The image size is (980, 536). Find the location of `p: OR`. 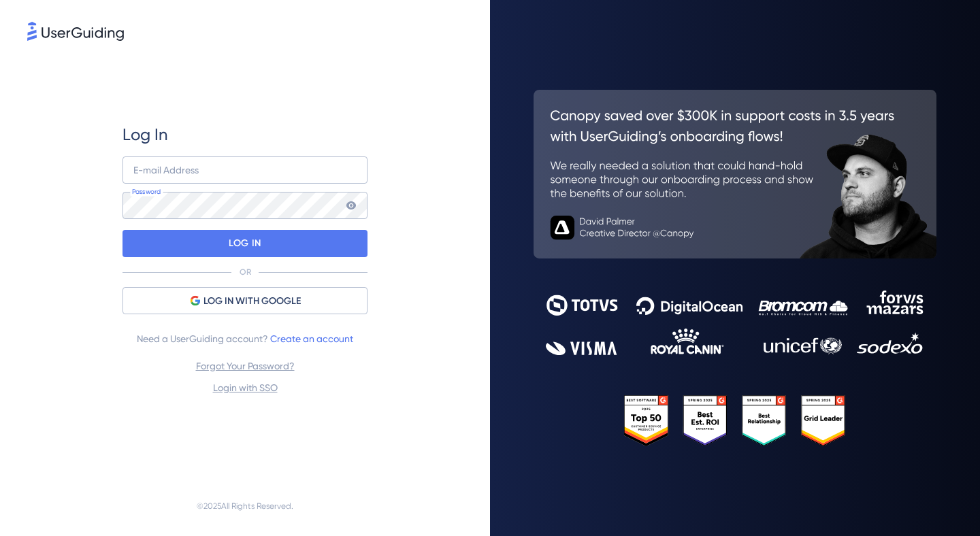

p: OR is located at coordinates (245, 272).